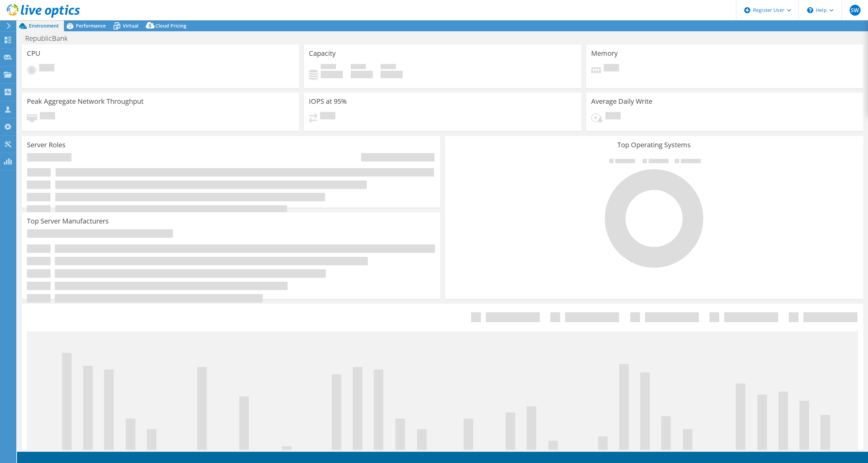  What do you see at coordinates (358, 68) in the screenshot?
I see `span: Free` at bounding box center [358, 68].